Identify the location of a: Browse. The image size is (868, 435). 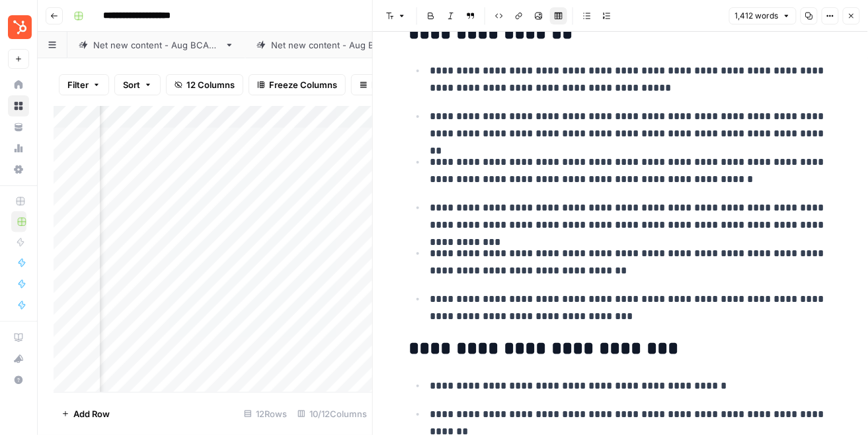
(18, 106).